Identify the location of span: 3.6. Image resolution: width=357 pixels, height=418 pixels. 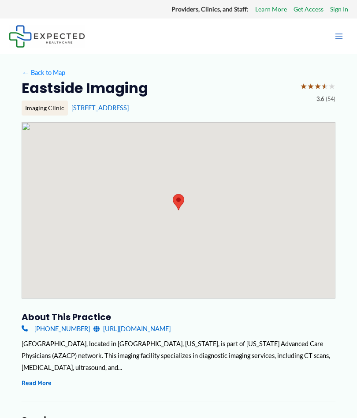
(320, 99).